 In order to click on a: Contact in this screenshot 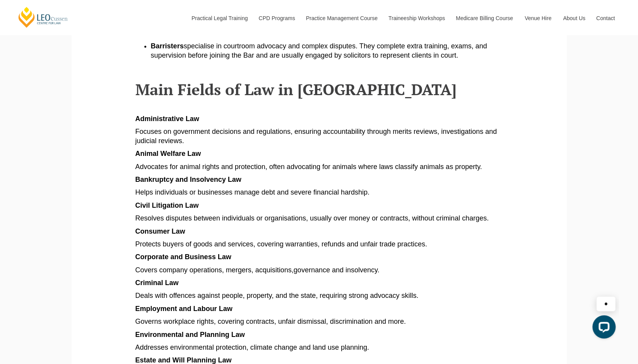, I will do `click(605, 18)`.